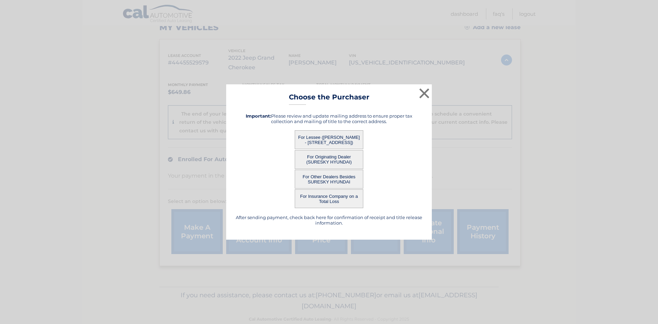 The image size is (658, 324). Describe the element at coordinates (329, 179) in the screenshot. I see `button: For Other Dealers Besides SURESKY HYUNDAI` at that location.